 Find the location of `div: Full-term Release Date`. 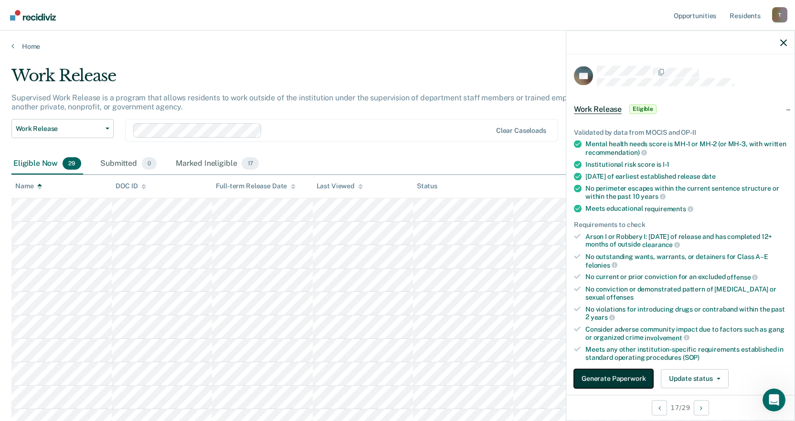

div: Full-term Release Date is located at coordinates (256, 186).